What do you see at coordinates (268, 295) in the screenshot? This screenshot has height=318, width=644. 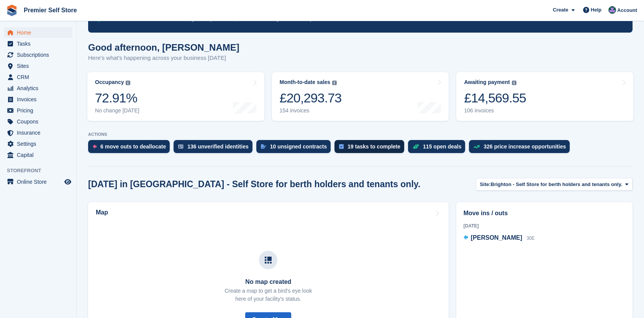 I see `p: Create a map to get a bird's eye look here of your facility's status.` at bounding box center [268, 295].